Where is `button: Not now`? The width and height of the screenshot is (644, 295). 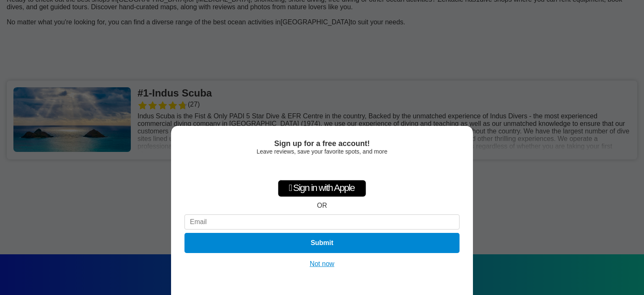 button: Not now is located at coordinates (322, 264).